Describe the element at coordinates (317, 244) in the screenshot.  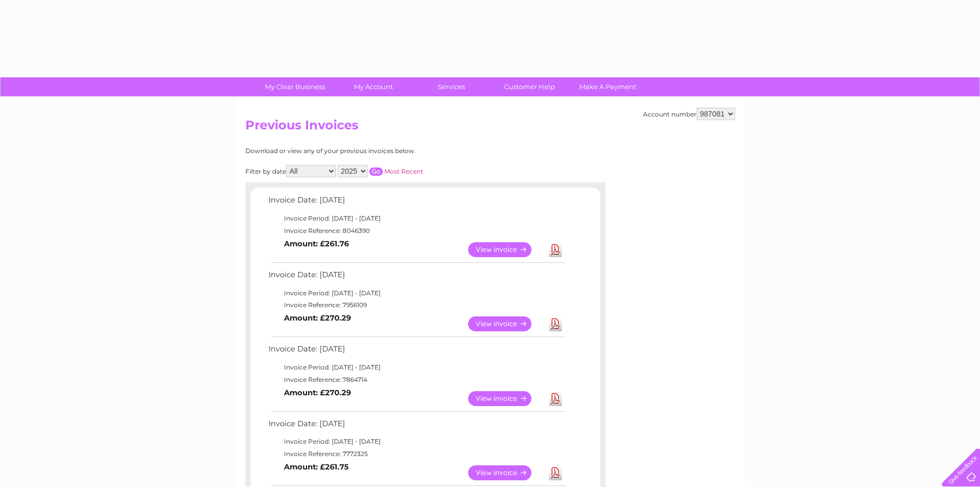
I see `b: Amount: £261.76` at that location.